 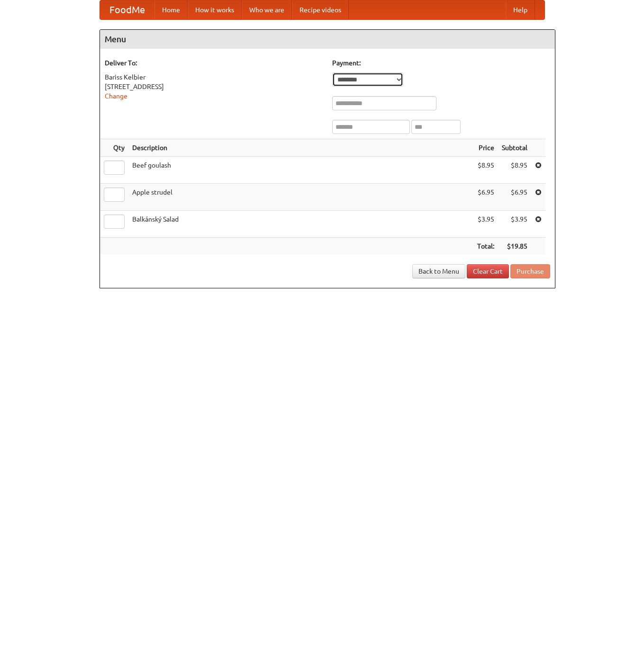 What do you see at coordinates (320, 10) in the screenshot?
I see `a: Recipe videos` at bounding box center [320, 10].